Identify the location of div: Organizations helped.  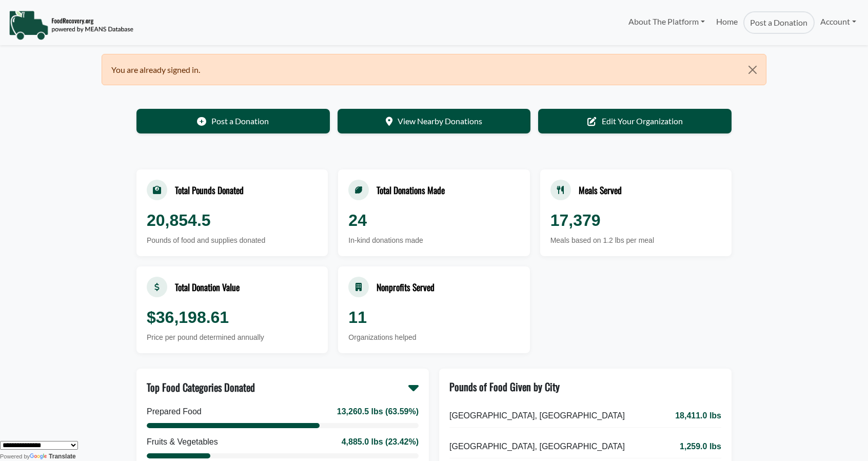
(434, 337).